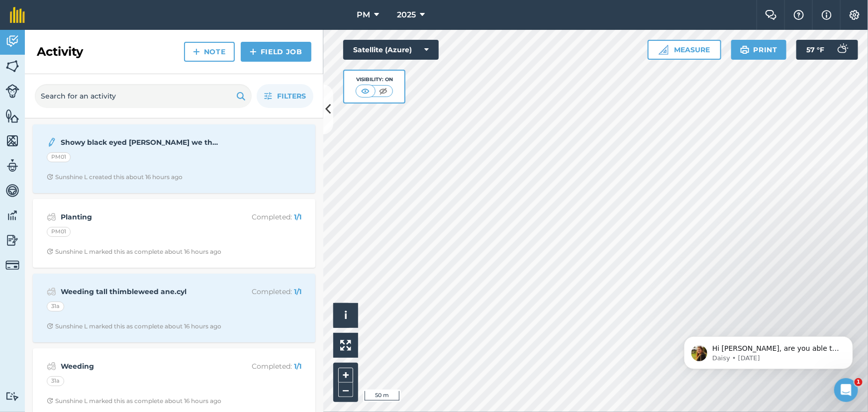 This screenshot has width=868, height=412. Describe the element at coordinates (60, 52) in the screenshot. I see `h2: Activity` at that location.